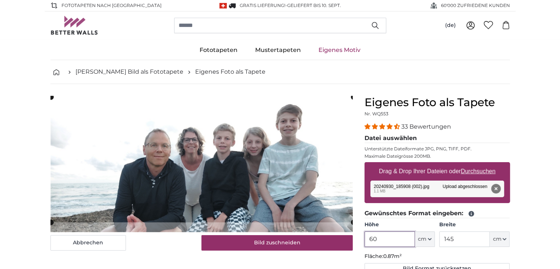 The height and width of the screenshot is (269, 560). What do you see at coordinates (278, 50) in the screenshot?
I see `a: Mustertapeten` at bounding box center [278, 50].